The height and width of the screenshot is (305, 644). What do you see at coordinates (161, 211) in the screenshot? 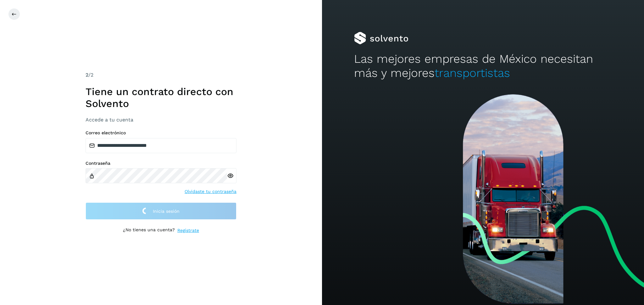
I see `button: Inicia sesión` at bounding box center [161, 211].